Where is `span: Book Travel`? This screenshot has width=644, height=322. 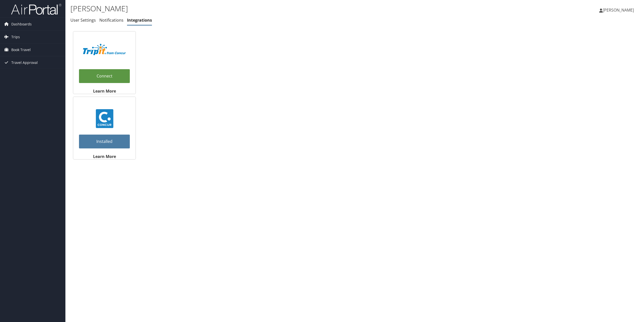 span: Book Travel is located at coordinates (21, 50).